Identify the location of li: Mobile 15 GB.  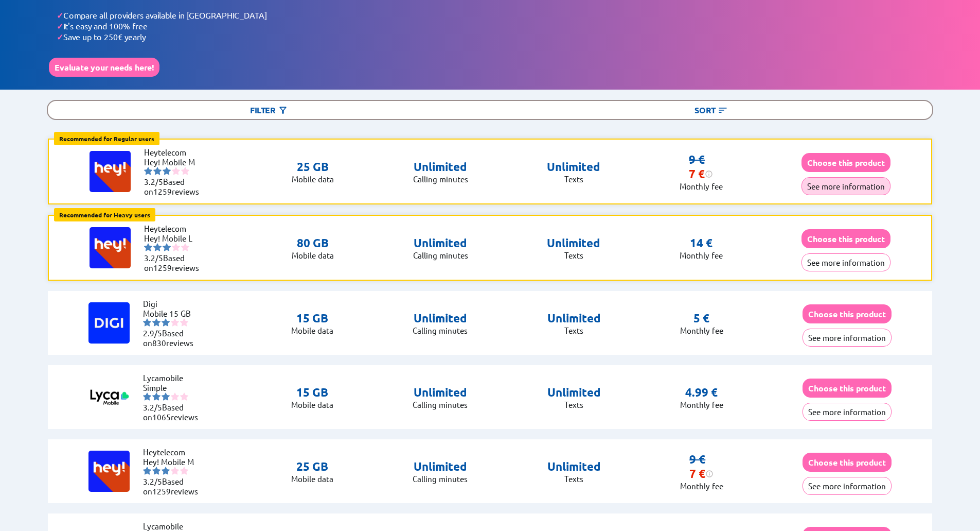
(174, 313).